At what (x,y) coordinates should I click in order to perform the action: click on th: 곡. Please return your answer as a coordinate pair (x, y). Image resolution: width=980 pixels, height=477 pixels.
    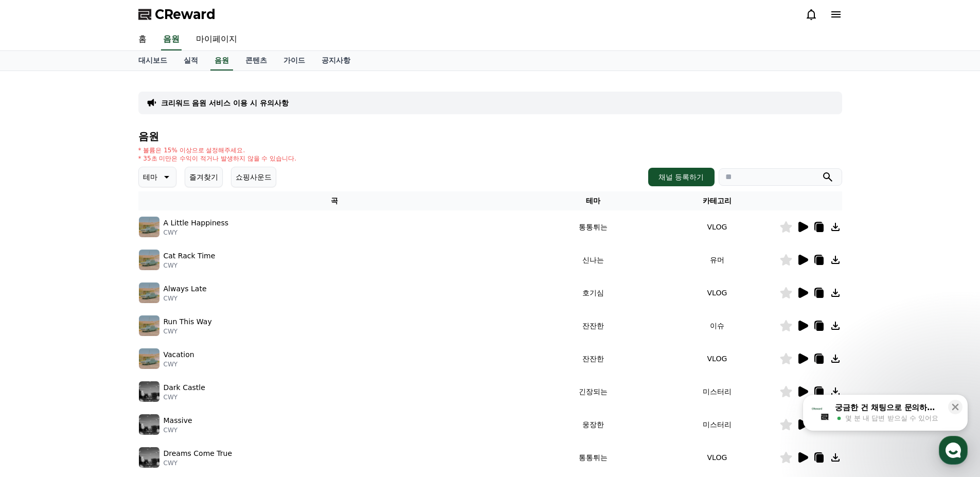
    Looking at the image, I should click on (335, 201).